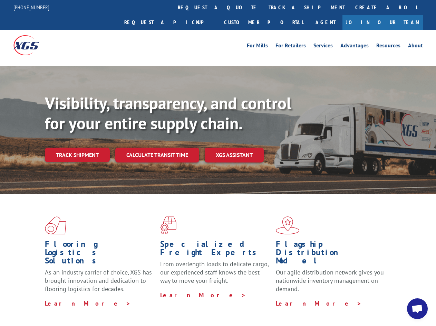  I want to click on a: Agent, so click(326, 22).